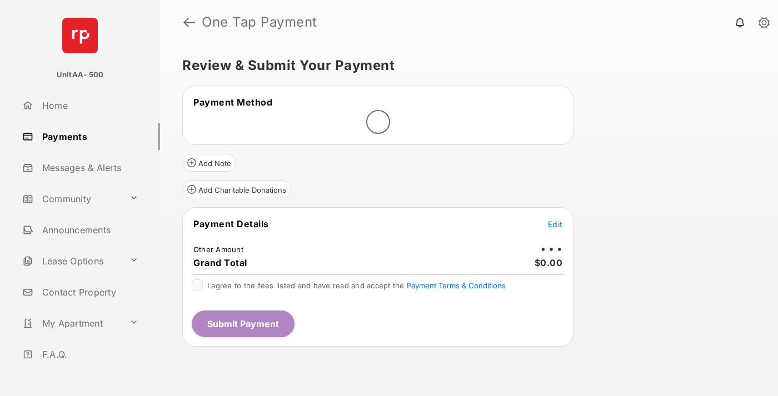 This screenshot has height=396, width=778. What do you see at coordinates (89, 230) in the screenshot?
I see `a: Announcements` at bounding box center [89, 230].